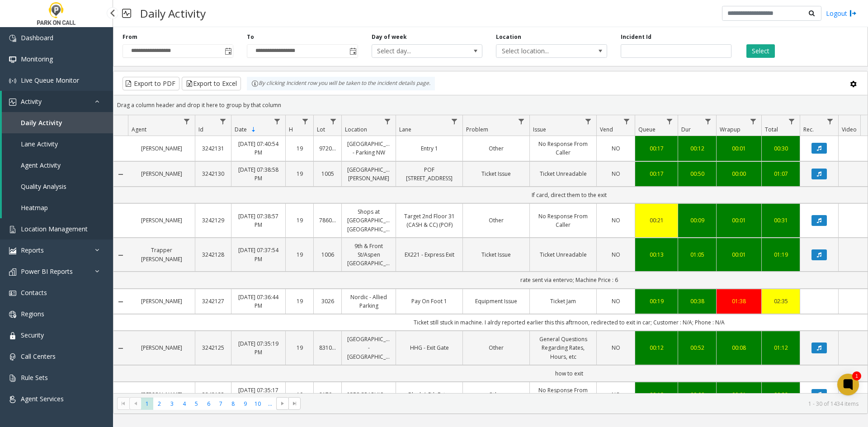 The image size is (868, 427). What do you see at coordinates (697, 301) in the screenshot?
I see `div: 00:38` at bounding box center [697, 301].